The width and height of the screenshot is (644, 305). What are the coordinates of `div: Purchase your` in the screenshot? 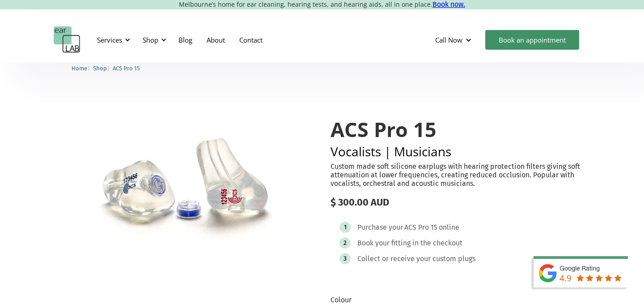 It's located at (380, 228).